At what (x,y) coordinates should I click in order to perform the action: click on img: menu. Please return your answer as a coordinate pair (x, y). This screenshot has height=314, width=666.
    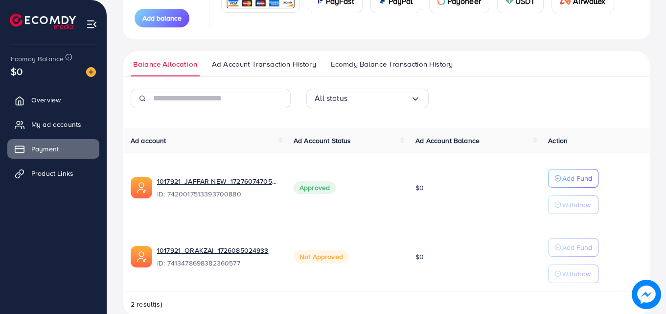
    Looking at the image, I should click on (92, 24).